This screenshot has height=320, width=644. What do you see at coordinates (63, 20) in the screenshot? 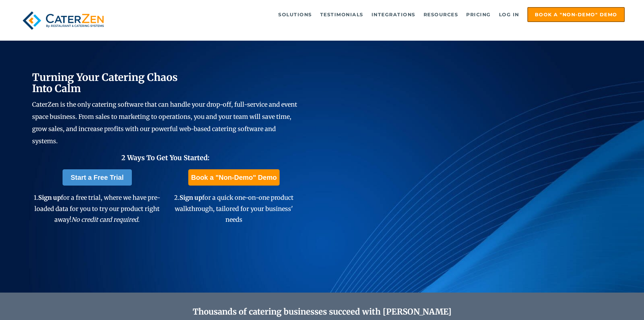
I see `img: caterzen` at bounding box center [63, 20].